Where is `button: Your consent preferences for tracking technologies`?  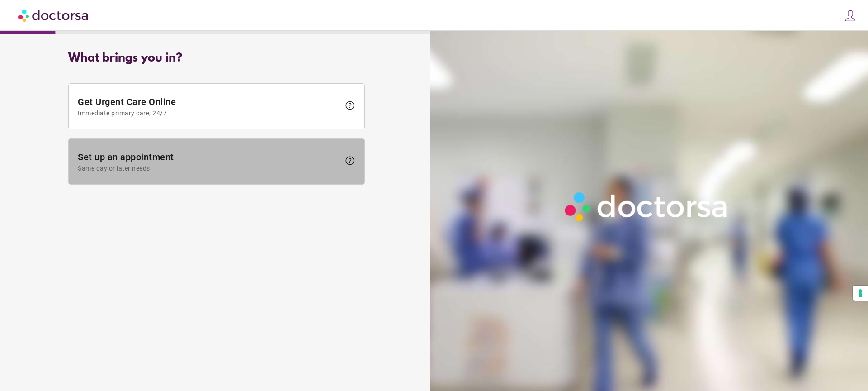 button: Your consent preferences for tracking technologies is located at coordinates (861, 293).